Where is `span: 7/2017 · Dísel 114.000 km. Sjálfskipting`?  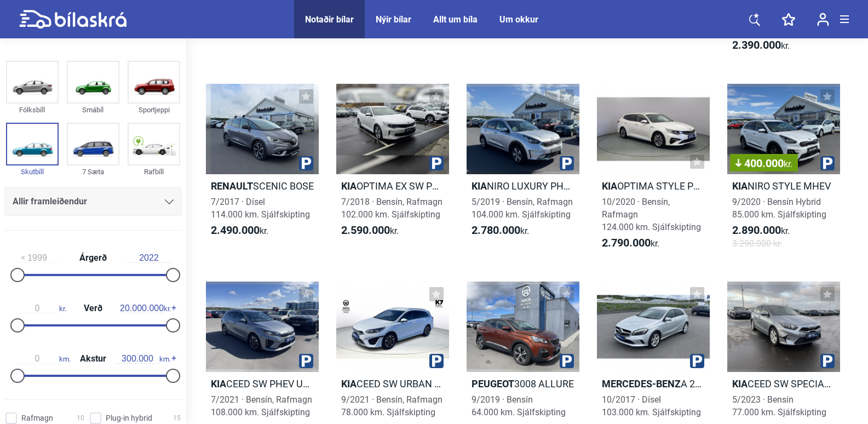
span: 7/2017 · Dísel 114.000 km. Sjálfskipting is located at coordinates (260, 208).